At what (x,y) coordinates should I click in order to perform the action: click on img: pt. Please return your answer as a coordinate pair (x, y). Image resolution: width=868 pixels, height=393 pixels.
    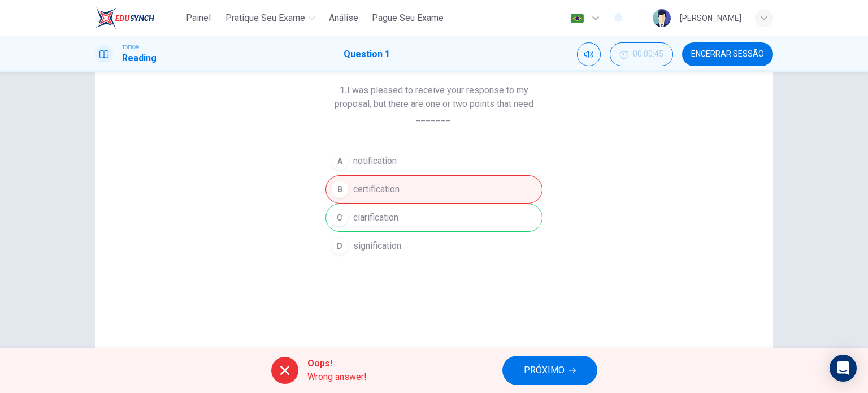
    Looking at the image, I should click on (577, 18).